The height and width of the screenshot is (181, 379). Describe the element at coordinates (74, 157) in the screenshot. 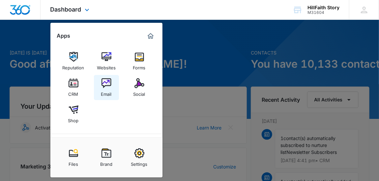

I see `a: Files` at that location.